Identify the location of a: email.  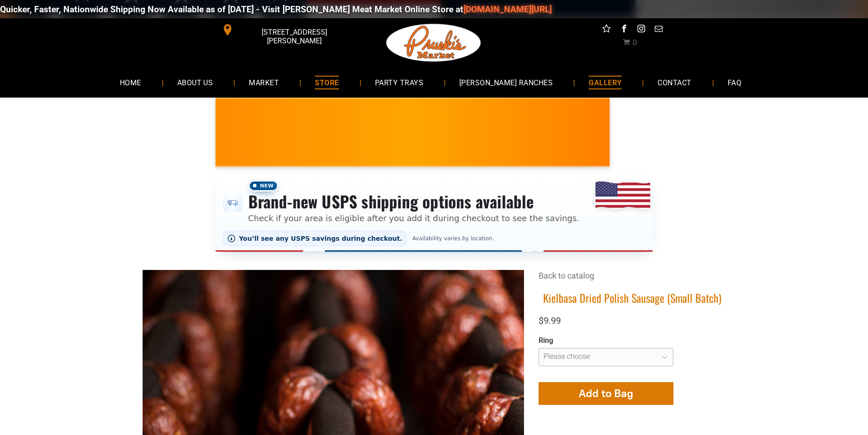
(658, 30).